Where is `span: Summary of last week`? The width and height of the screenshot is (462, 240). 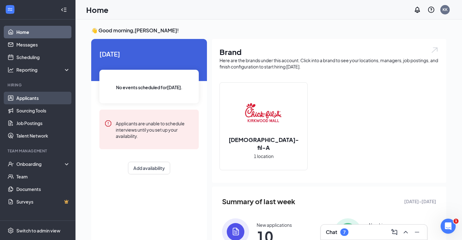
span: Summary of last week is located at coordinates (258, 201).